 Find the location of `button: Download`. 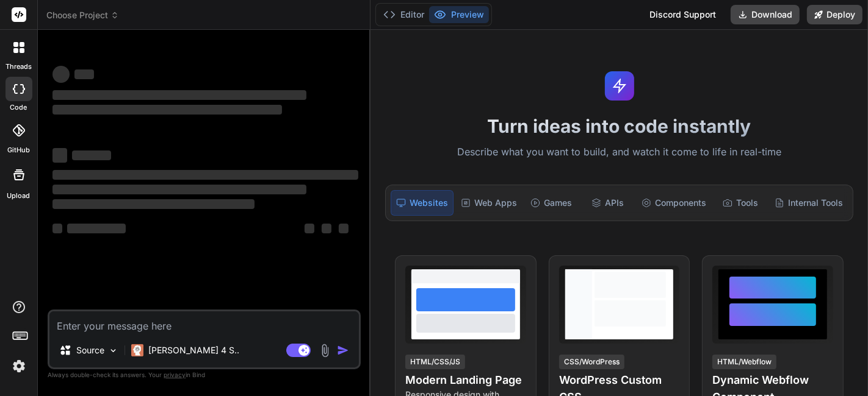

button: Download is located at coordinates (765, 14).